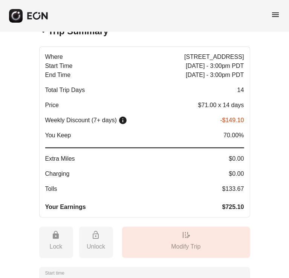 The image size is (289, 278). I want to click on p: -$149.10, so click(232, 120).